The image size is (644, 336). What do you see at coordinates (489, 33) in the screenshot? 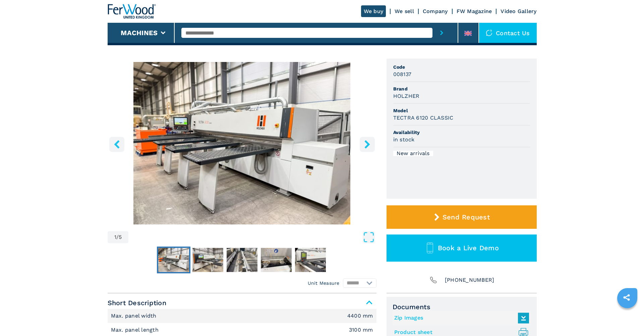
I see `img: Contact us` at bounding box center [489, 33].